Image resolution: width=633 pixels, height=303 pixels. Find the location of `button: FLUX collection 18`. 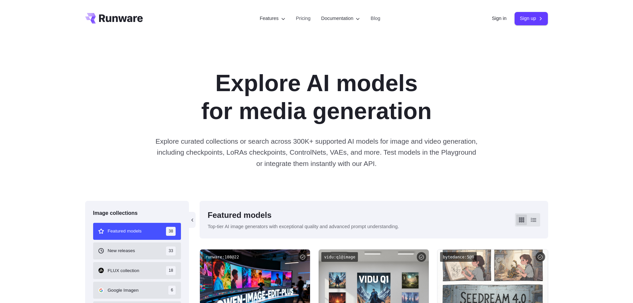

button: FLUX collection 18 is located at coordinates (137, 270).